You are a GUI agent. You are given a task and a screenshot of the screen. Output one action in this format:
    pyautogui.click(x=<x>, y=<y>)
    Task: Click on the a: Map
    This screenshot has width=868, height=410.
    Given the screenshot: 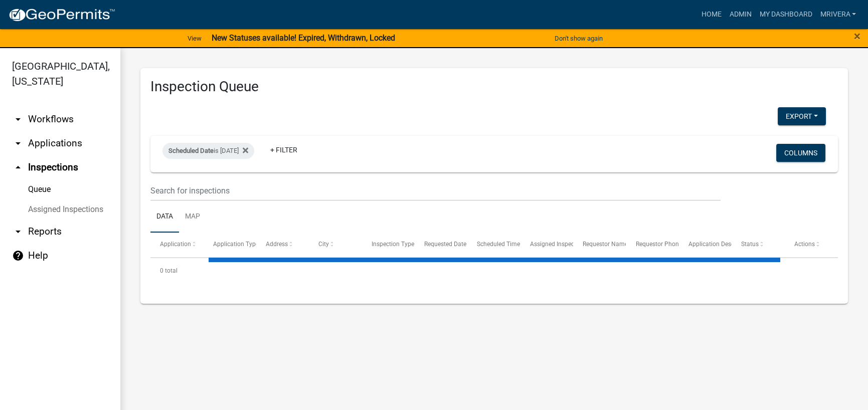 What is the action you would take?
    pyautogui.click(x=192, y=217)
    